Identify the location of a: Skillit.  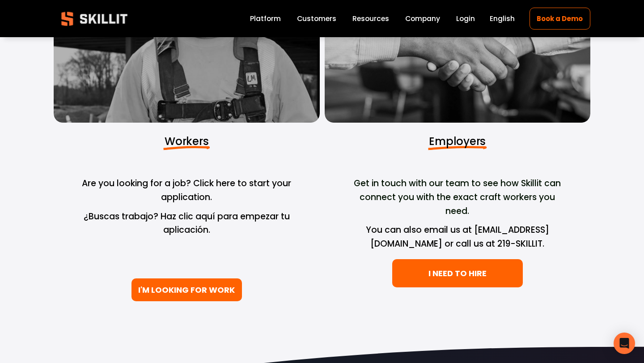
(94, 19).